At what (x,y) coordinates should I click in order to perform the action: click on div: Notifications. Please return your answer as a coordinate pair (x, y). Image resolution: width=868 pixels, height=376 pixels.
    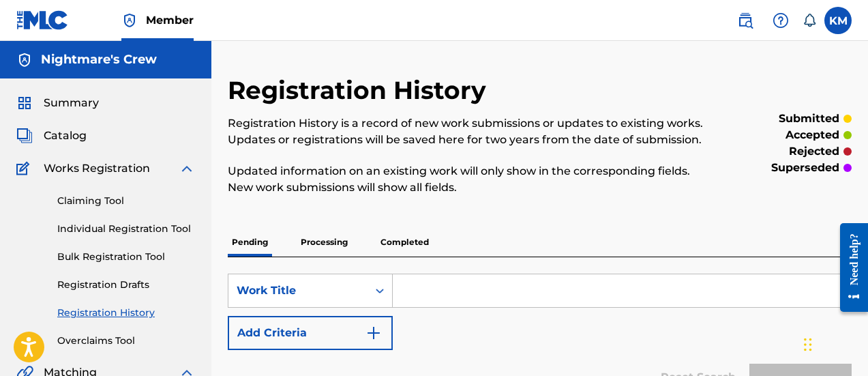
    Looking at the image, I should click on (809, 20).